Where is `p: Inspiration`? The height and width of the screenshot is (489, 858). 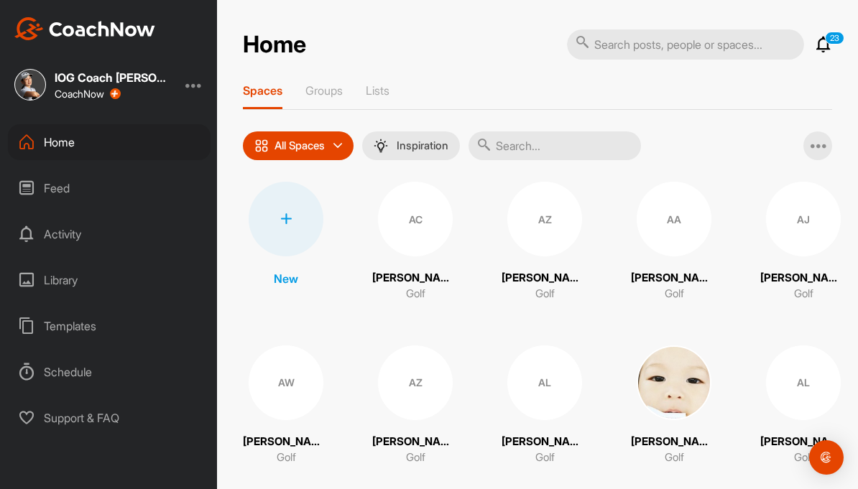 p: Inspiration is located at coordinates (423, 146).